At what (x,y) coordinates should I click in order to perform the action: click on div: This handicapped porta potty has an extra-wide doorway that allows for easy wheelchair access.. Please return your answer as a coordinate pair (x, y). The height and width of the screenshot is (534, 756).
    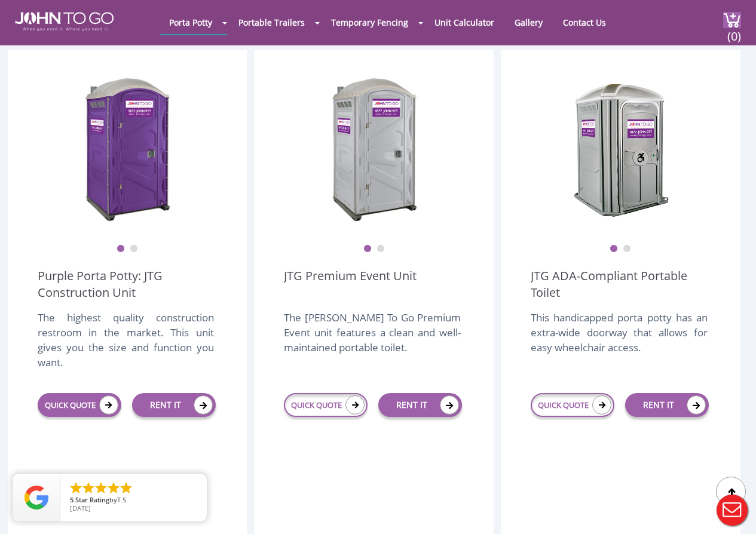
    Looking at the image, I should click on (619, 338).